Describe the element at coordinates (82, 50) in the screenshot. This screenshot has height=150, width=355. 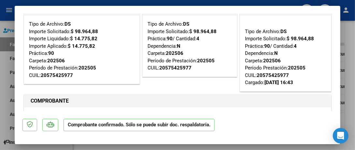
I see `div: Tipo de Archivo: Importe Solicitado: Importe Liquidado: Importe Aplicado: Práctica: Carpeta: Perí...` at that location.